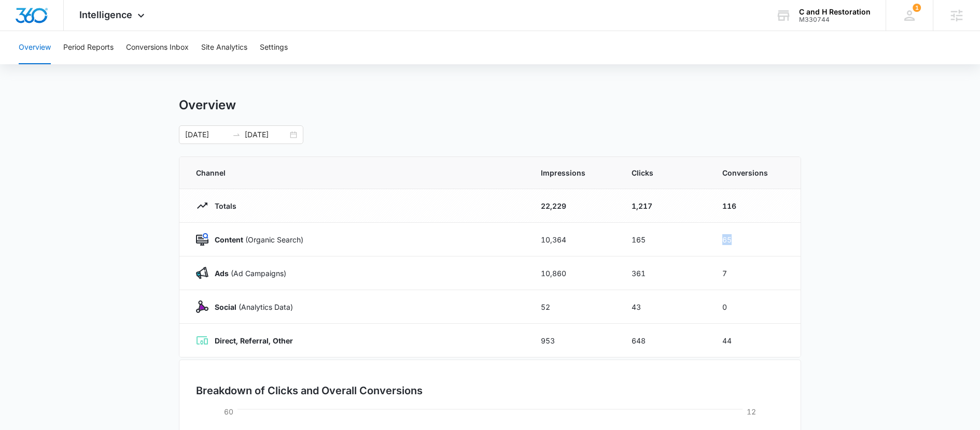 The height and width of the screenshot is (430, 980). I want to click on div: Domain Overview, so click(66, 64).